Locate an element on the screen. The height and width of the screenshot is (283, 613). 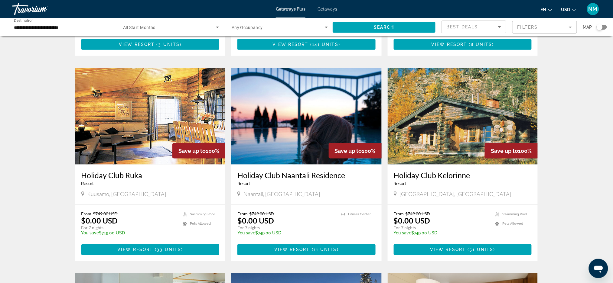
button: View Resort(141 units) is located at coordinates (306, 44).